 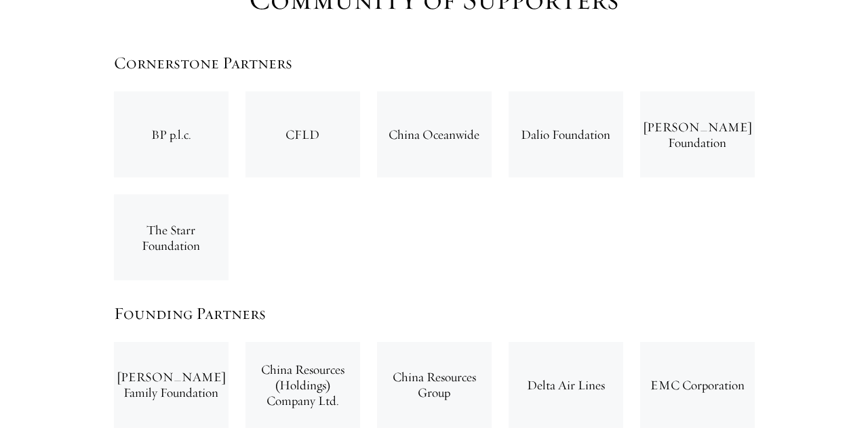 I want to click on div: EMC Corporation, so click(x=696, y=385).